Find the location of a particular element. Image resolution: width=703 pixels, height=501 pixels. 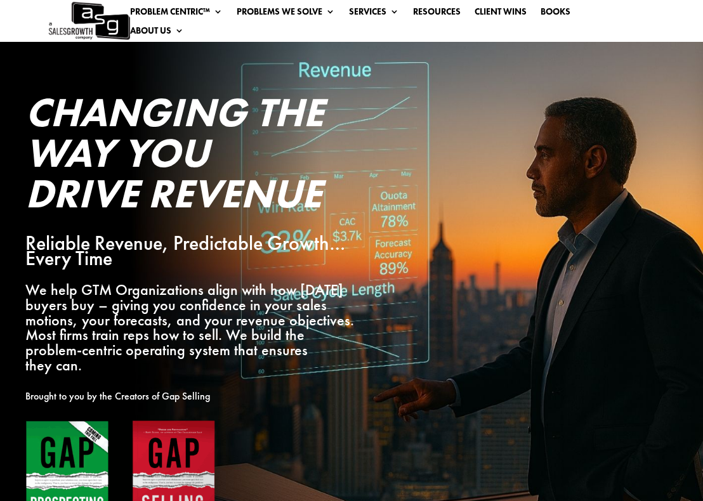

a: Resources is located at coordinates (436, 14).